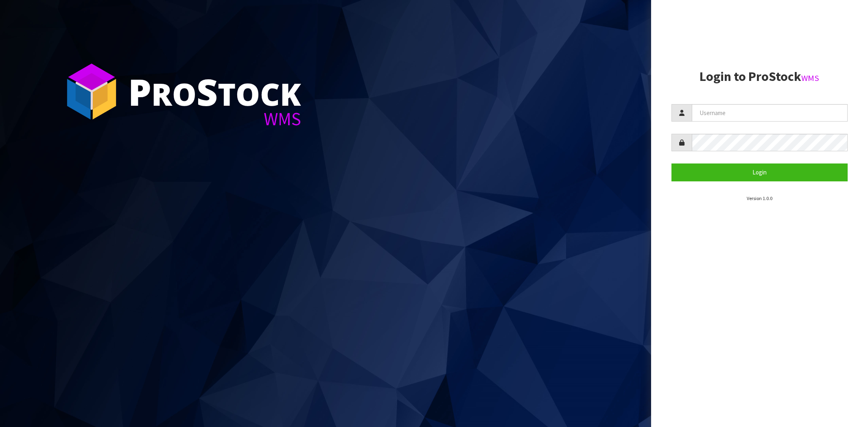  I want to click on small: WMS, so click(810, 78).